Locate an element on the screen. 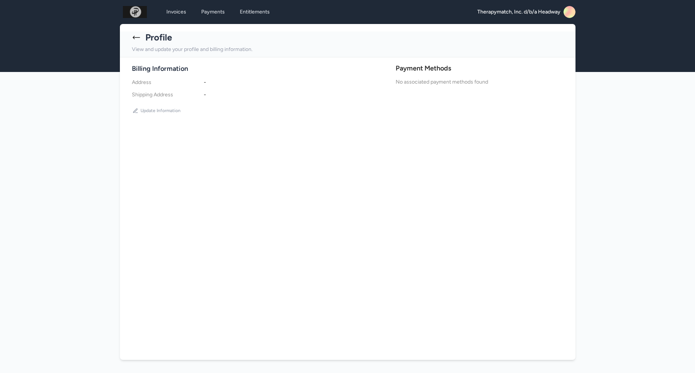  h1: Billing Information is located at coordinates (261, 69).